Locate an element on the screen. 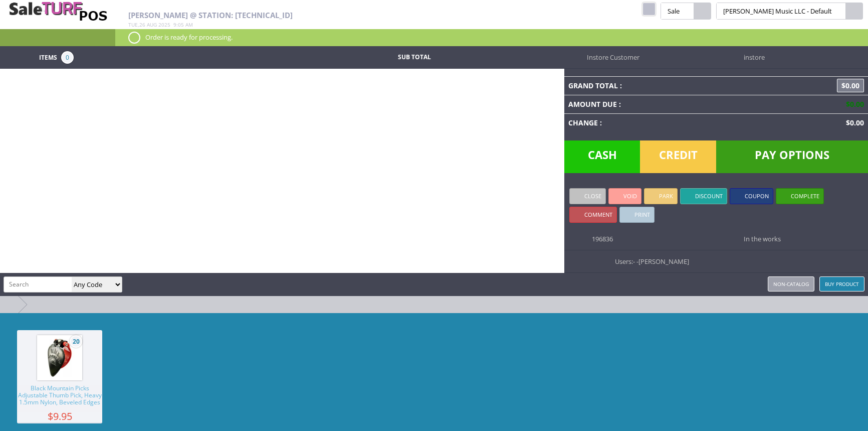  span: In the works is located at coordinates (760, 235).